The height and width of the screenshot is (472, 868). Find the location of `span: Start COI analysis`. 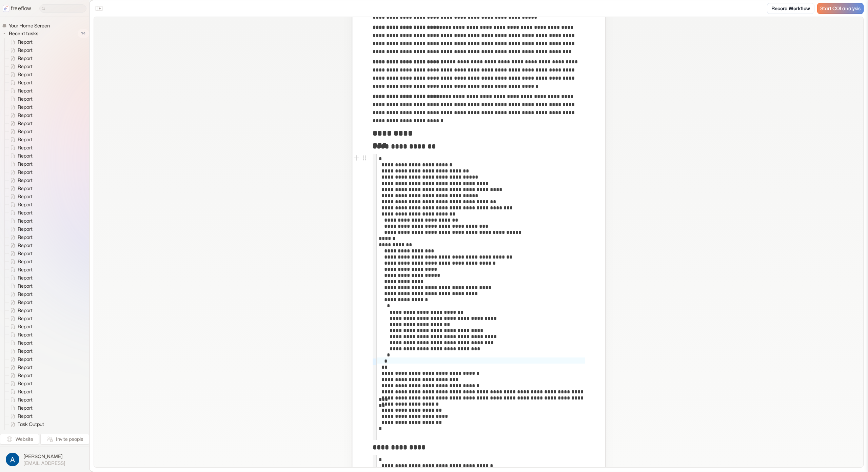

span: Start COI analysis is located at coordinates (840, 8).